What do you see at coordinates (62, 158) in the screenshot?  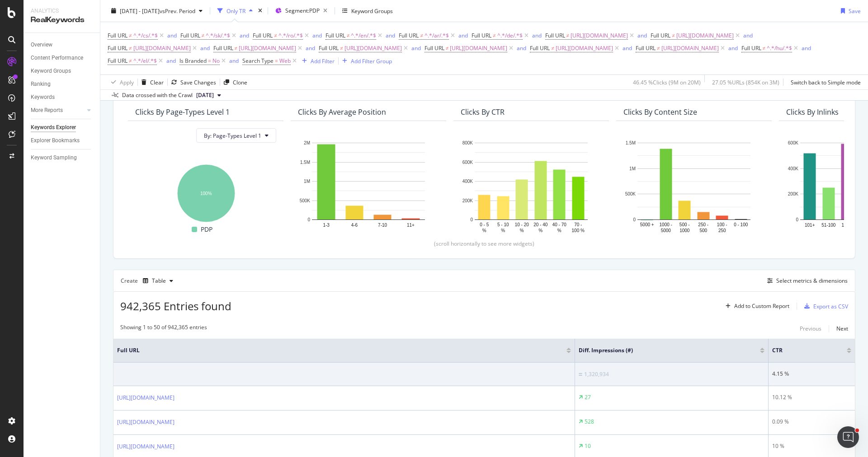 I see `a: Keyword Sampling` at bounding box center [62, 158].